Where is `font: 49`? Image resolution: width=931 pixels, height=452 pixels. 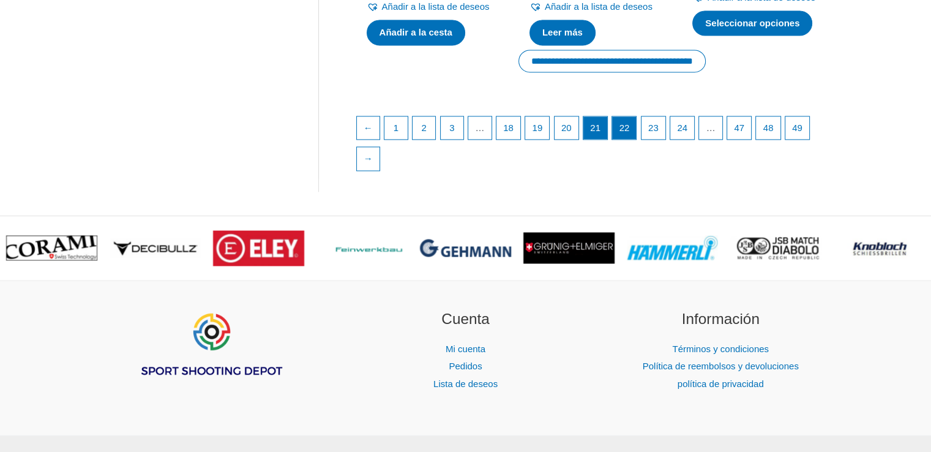 font: 49 is located at coordinates (797, 127).